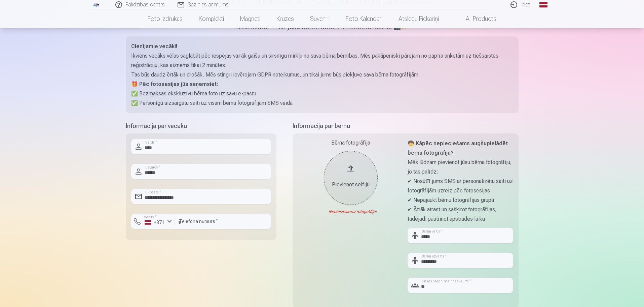 This screenshot has height=307, width=644. What do you see at coordinates (476, 19) in the screenshot?
I see `a: All products` at bounding box center [476, 19].